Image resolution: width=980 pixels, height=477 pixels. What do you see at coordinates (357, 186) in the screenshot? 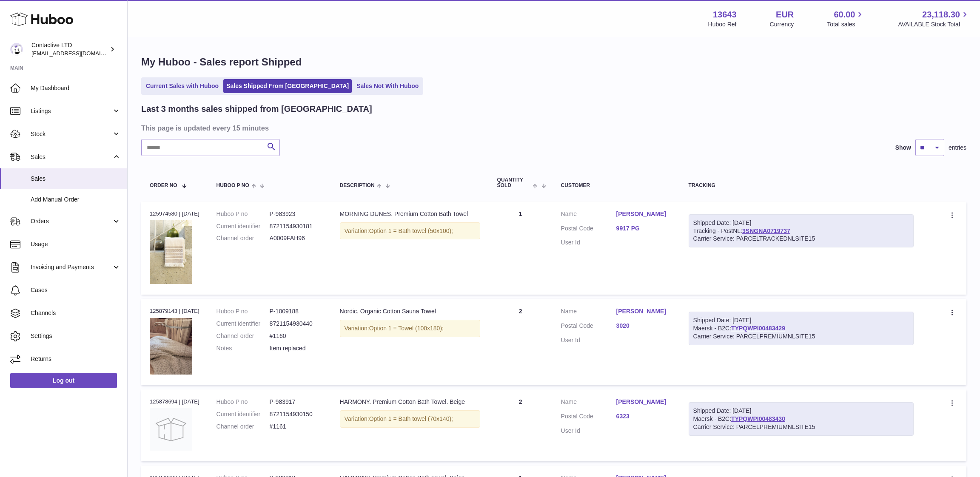
I see `span: Description` at bounding box center [357, 186].